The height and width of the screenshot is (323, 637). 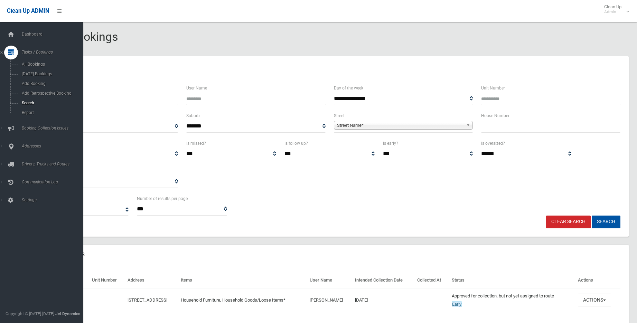 I want to click on th: Actions, so click(x=597, y=280).